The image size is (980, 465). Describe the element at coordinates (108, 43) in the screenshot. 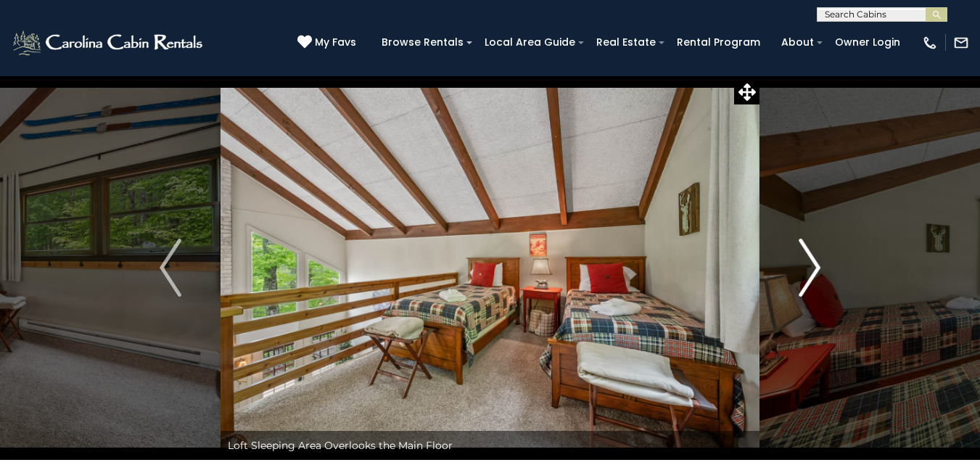

I see `img: White-1-2.png` at that location.